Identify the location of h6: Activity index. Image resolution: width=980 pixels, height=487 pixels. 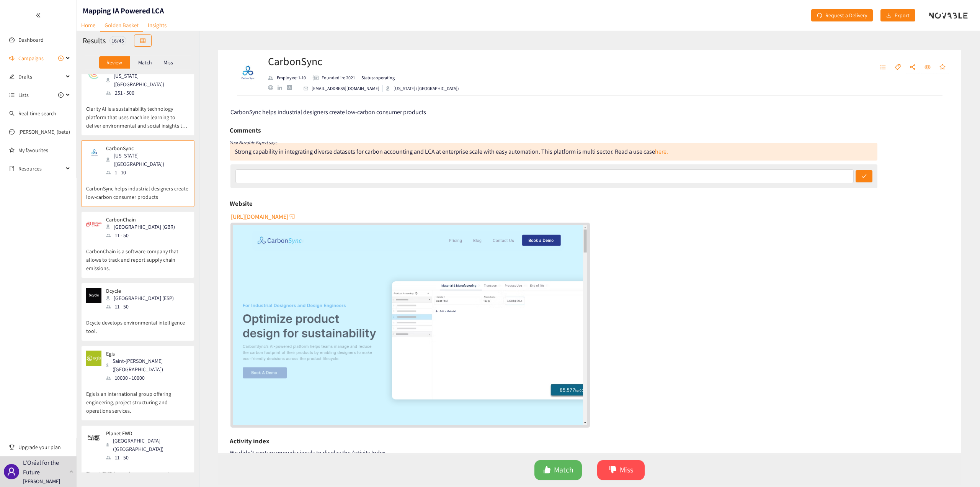
(249, 441).